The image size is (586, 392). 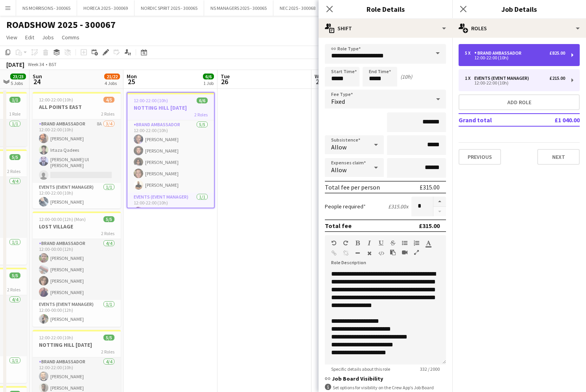 I want to click on div: Brand Ambassador, so click(x=500, y=53).